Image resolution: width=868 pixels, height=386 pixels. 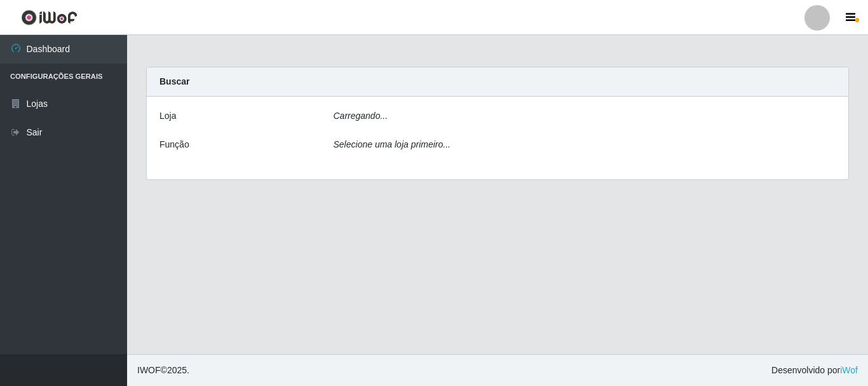 What do you see at coordinates (174, 81) in the screenshot?
I see `strong: Buscar` at bounding box center [174, 81].